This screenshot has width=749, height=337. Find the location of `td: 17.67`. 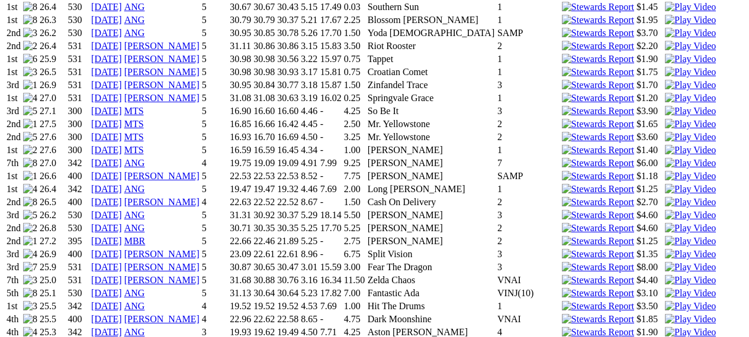

td: 17.67 is located at coordinates (331, 20).